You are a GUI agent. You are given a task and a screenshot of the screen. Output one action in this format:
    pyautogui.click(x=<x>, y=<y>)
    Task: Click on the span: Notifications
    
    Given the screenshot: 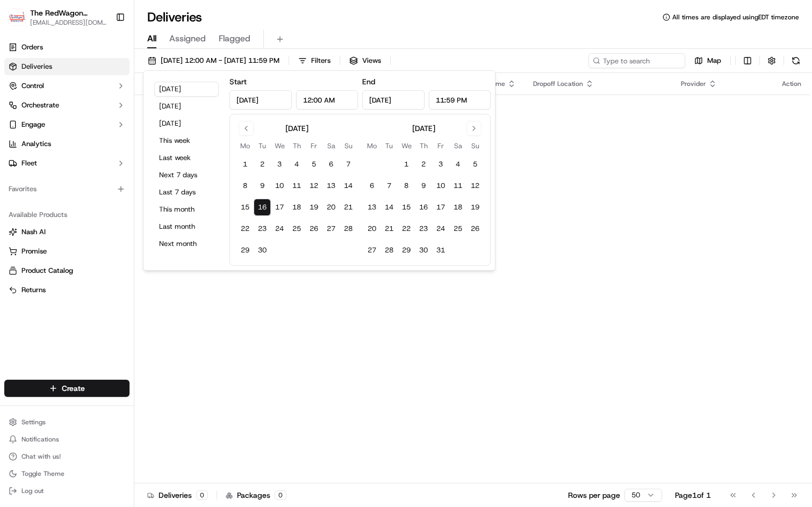 What is the action you would take?
    pyautogui.click(x=40, y=439)
    